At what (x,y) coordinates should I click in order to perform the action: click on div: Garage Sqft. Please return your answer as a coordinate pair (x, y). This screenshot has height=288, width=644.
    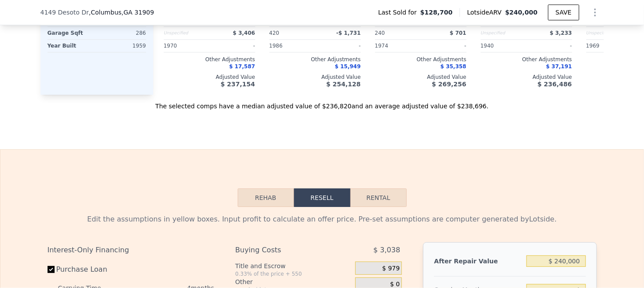
    Looking at the image, I should click on (71, 33).